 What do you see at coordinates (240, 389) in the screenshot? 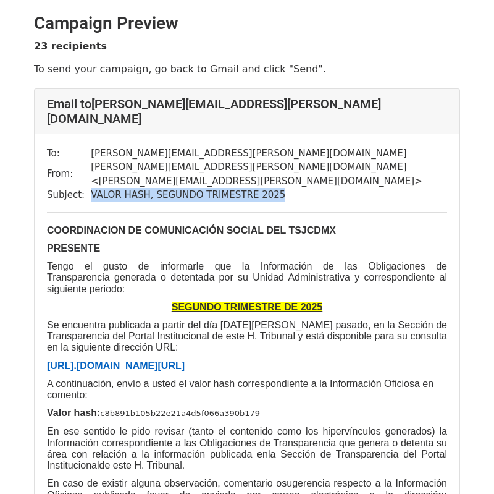
I see `span: A continuación, envío a usted el valor hash correspondiente a la Información Oficiosa en comento:` at bounding box center [240, 389].